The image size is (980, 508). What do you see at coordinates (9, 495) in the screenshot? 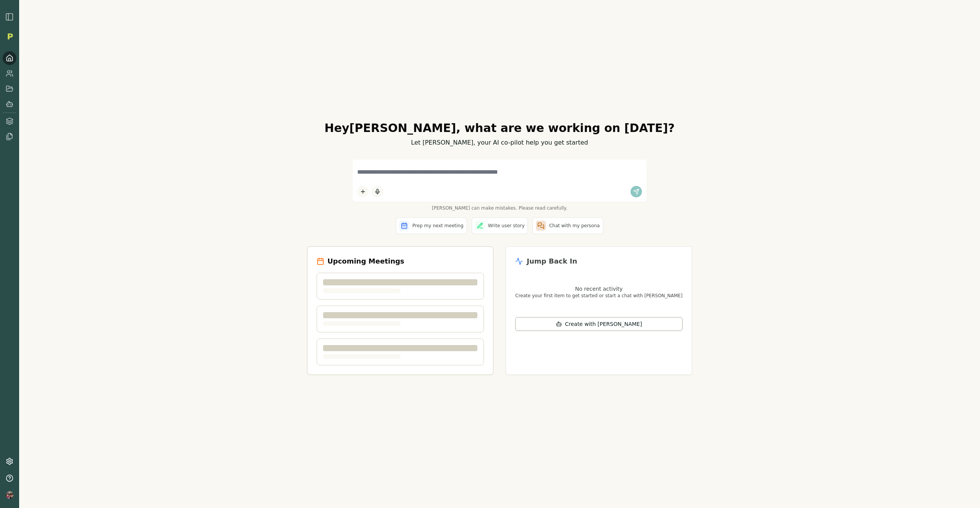
I see `img: profile` at bounding box center [9, 495].